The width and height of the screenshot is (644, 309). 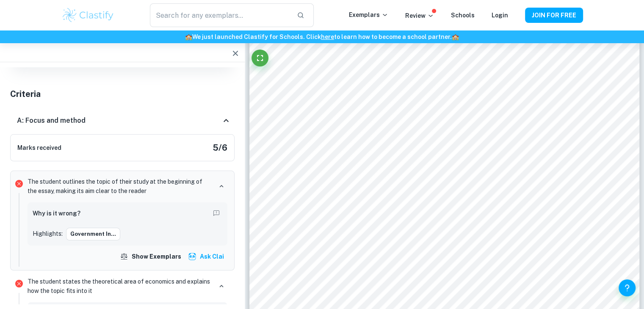 I want to click on button: Report mistake/confusion, so click(x=216, y=213).